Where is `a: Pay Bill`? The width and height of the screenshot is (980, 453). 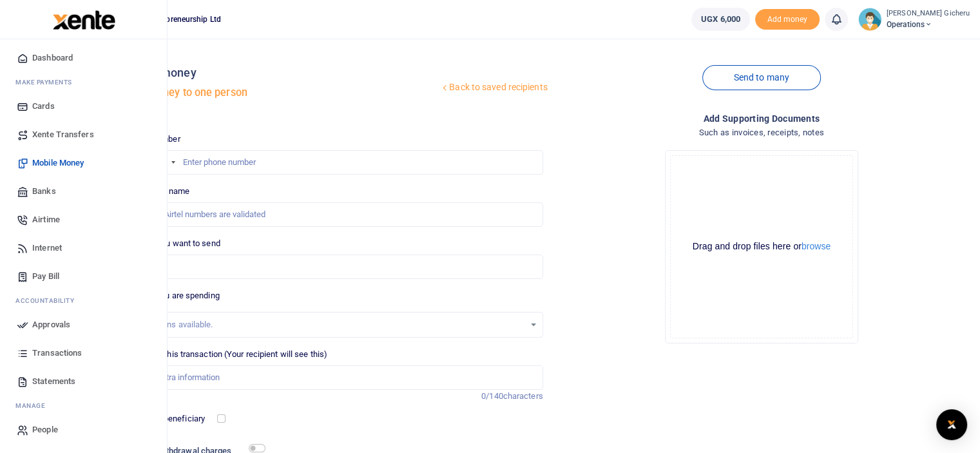 a: Pay Bill is located at coordinates (83, 276).